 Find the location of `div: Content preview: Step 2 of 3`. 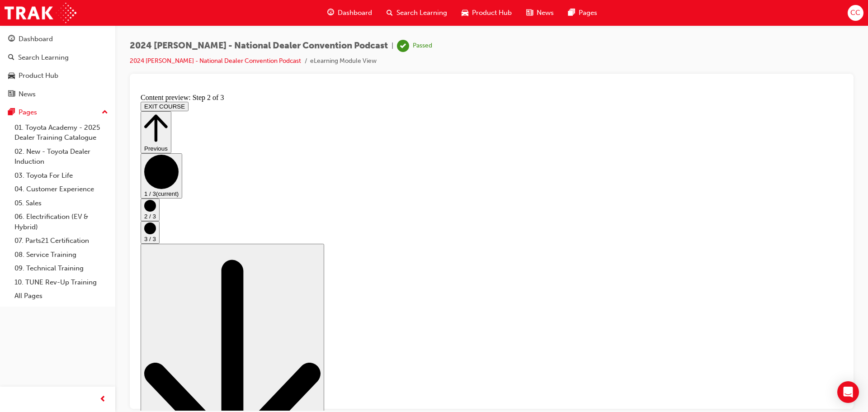

div: Content preview: Step 2 of 3 is located at coordinates (355, 8).